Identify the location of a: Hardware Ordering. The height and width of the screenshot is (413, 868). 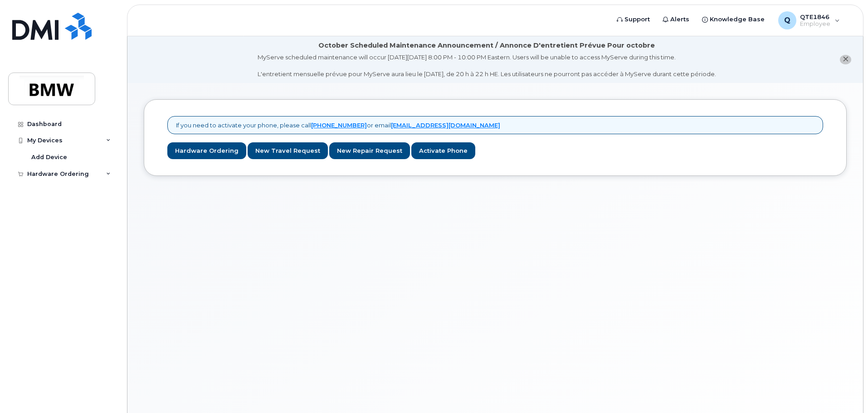
(207, 151).